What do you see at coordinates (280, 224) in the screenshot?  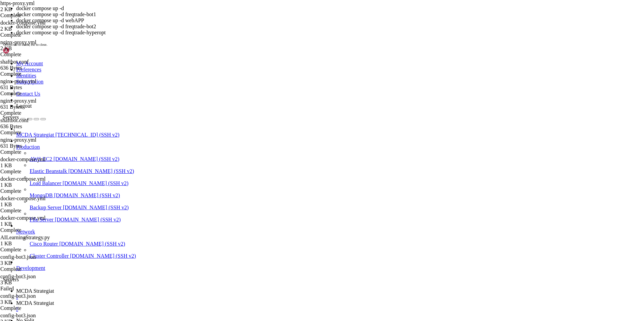 I see `x-row: [+] Running 5/5` at bounding box center [280, 224].